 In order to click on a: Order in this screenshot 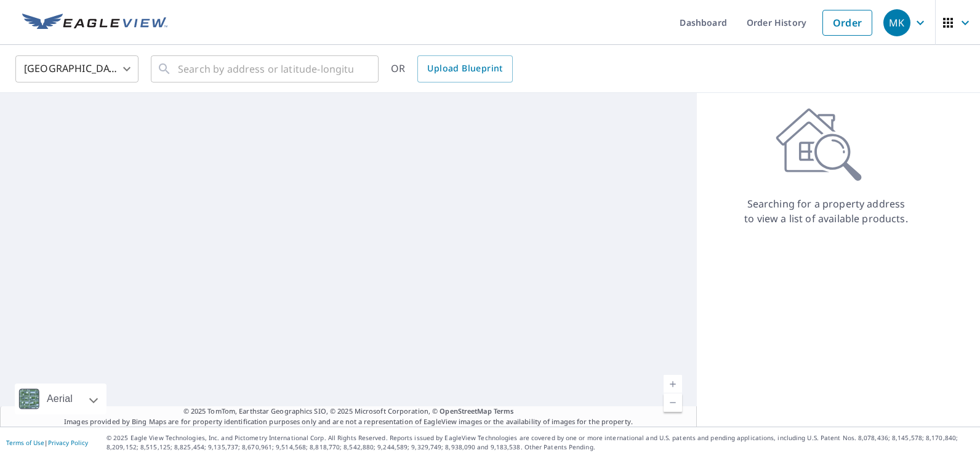, I will do `click(847, 22)`.